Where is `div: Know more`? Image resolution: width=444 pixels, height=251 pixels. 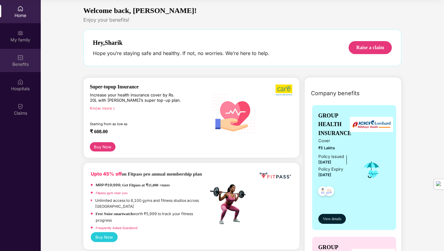
div: Know more is located at coordinates (147, 108).